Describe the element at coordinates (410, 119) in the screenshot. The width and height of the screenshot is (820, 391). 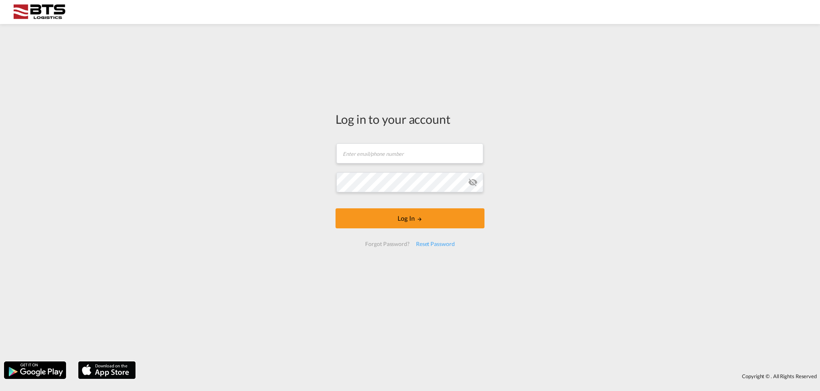
I see `div: Log in to your account` at that location.